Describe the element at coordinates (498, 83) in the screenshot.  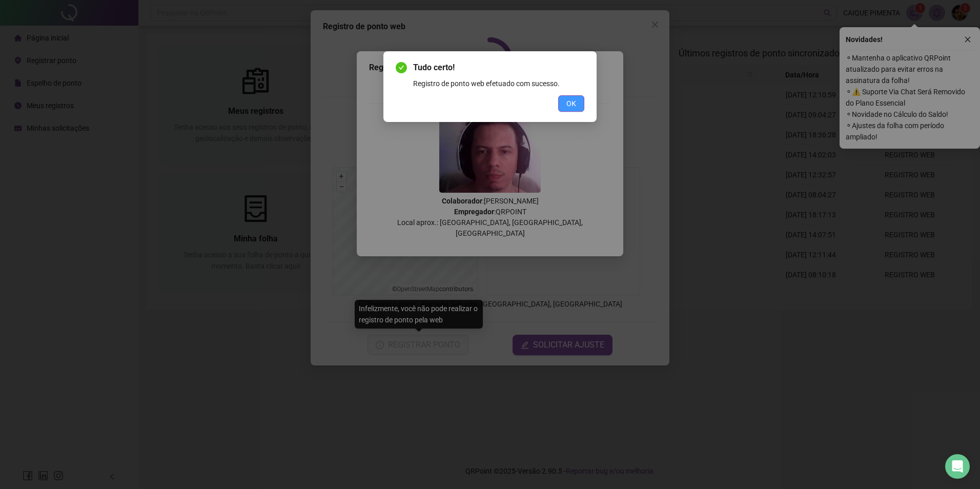
I see `div: Registro de ponto web efetuado com sucesso.` at that location.